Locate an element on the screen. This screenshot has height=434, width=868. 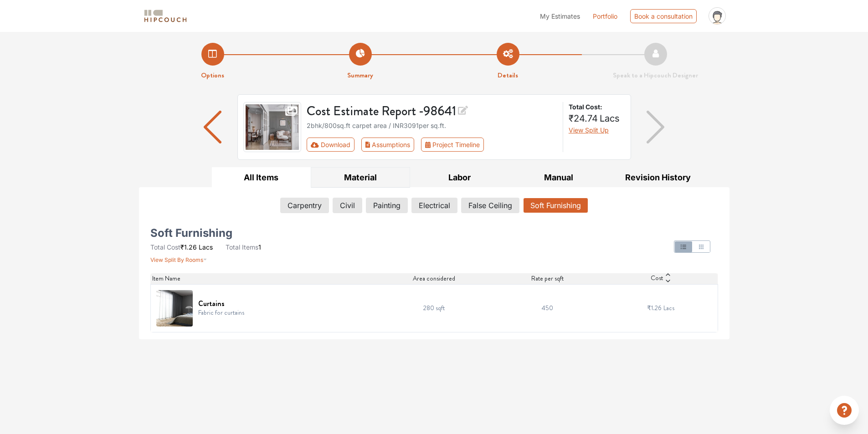
button: Assumptions is located at coordinates (387, 144).